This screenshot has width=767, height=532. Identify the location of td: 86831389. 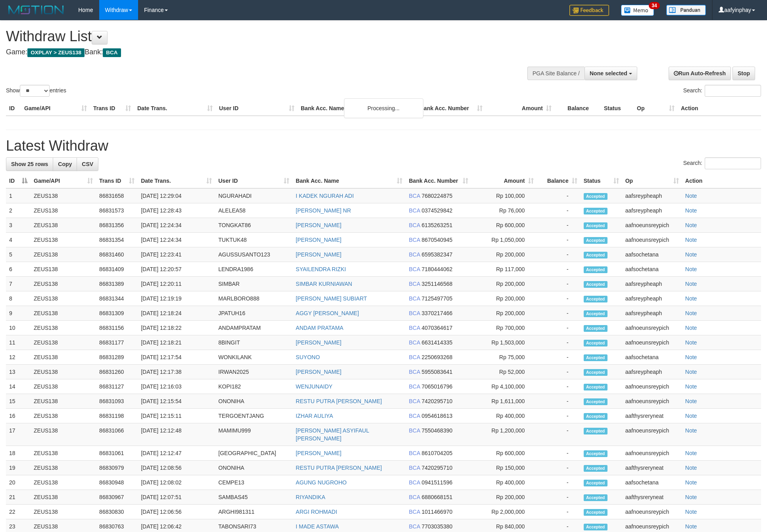
(117, 284).